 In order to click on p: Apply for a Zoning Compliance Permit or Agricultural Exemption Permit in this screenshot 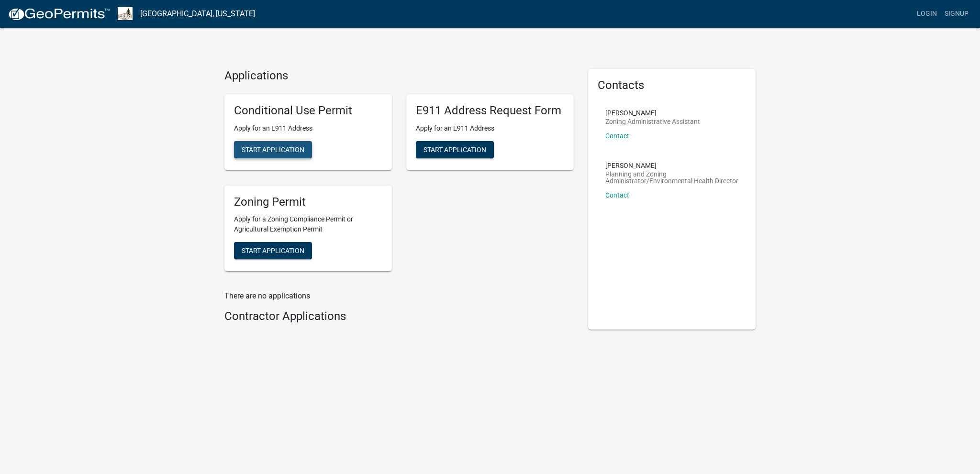, I will do `click(308, 225)`.